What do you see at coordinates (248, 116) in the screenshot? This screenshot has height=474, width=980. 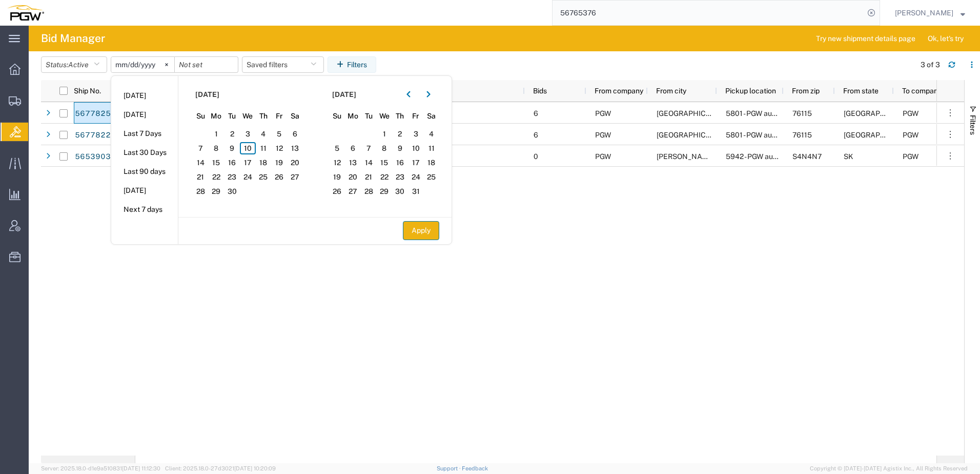 I see `span: We` at bounding box center [248, 116].